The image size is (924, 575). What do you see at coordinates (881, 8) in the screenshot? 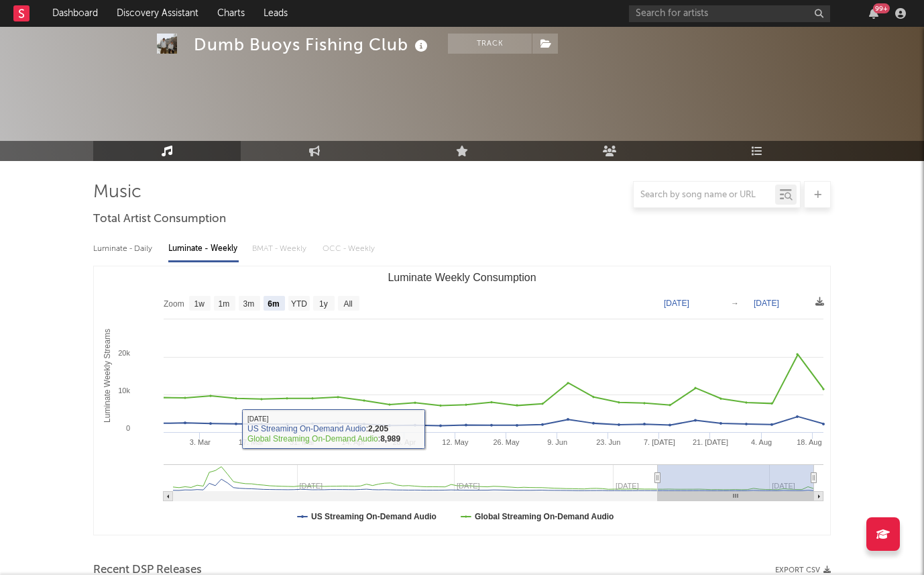
I see `div: 99 +` at bounding box center [881, 8].